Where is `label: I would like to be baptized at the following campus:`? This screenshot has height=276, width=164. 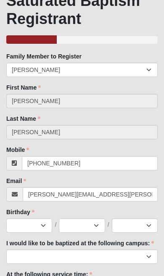 label: I would like to be baptized at the following campus: is located at coordinates (80, 243).